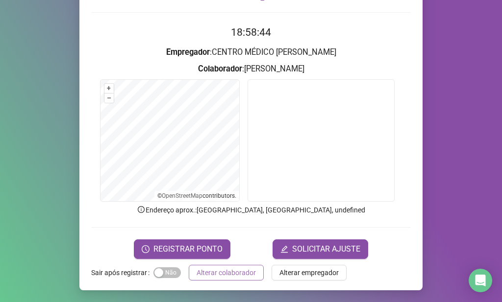 This screenshot has height=302, width=502. Describe the element at coordinates (197, 196) in the screenshot. I see `li: © contributors.` at that location.